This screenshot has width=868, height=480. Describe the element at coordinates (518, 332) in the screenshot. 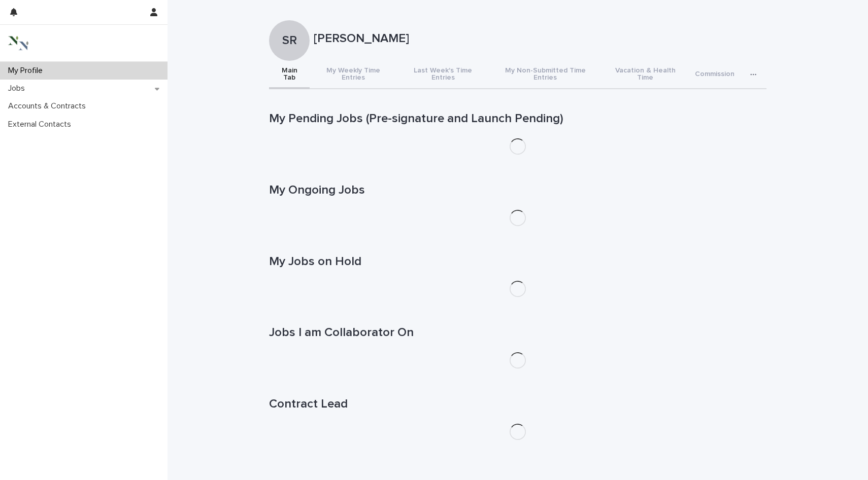

I see `h1: Jobs I am Collaborator On` at that location.